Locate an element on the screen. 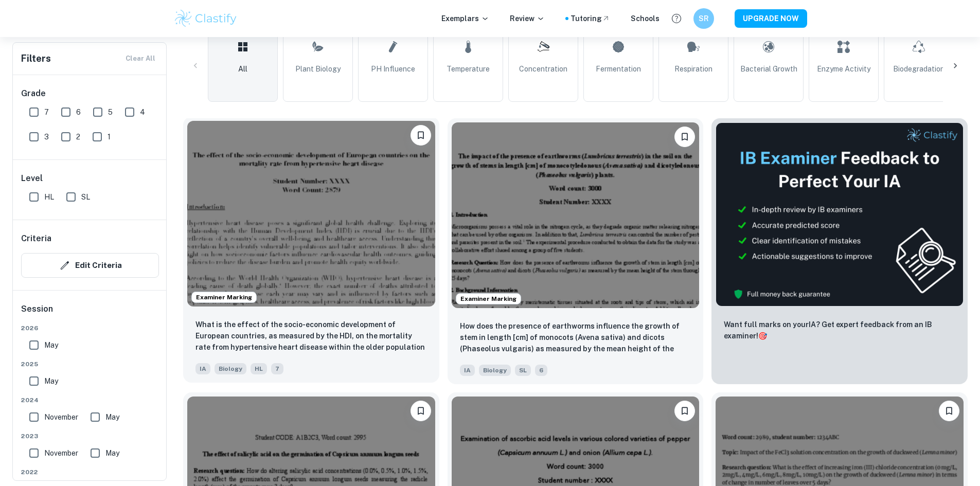  span: Plant Biology is located at coordinates (318, 69).